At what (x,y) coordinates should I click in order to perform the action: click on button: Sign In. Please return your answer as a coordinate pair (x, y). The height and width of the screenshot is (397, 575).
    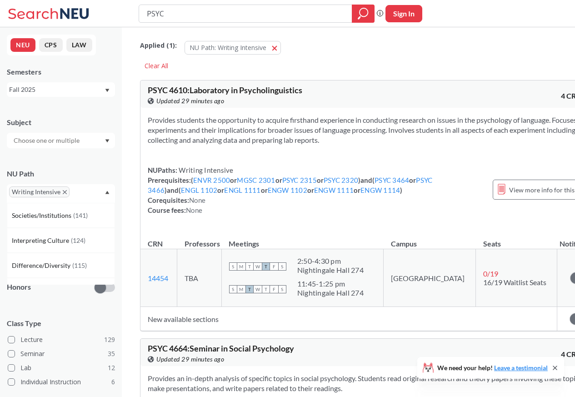
    Looking at the image, I should click on (403, 14).